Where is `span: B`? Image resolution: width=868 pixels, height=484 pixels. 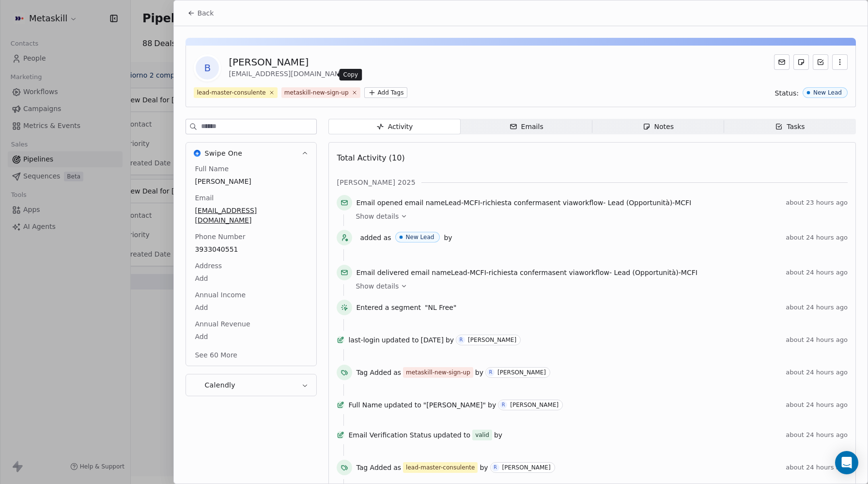
span: B is located at coordinates (207, 68).